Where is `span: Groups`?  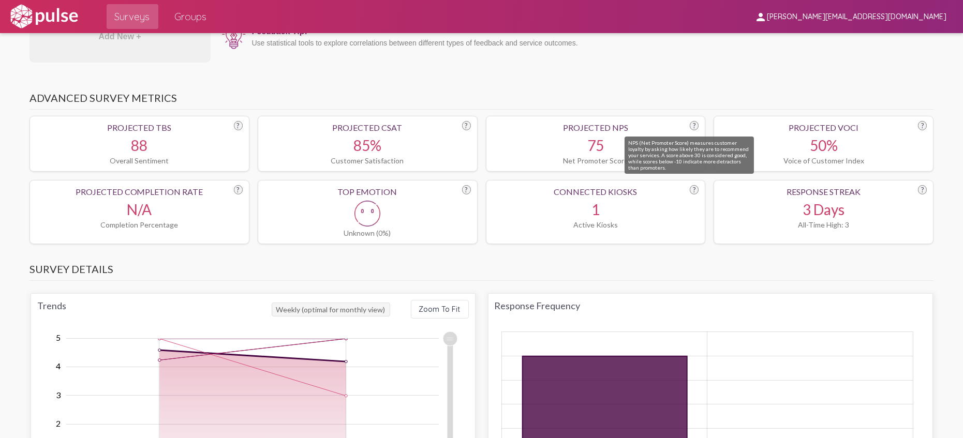 span: Groups is located at coordinates (191, 17).